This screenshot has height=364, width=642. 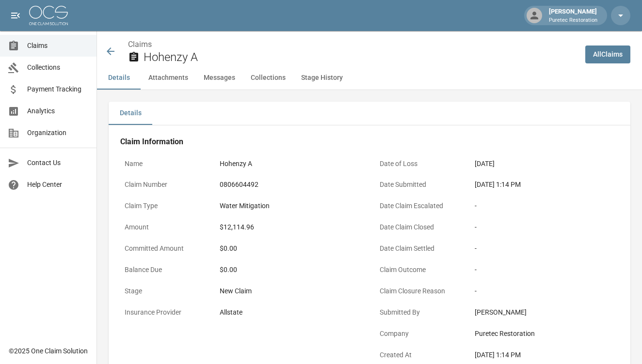 I want to click on div: anchor tabs, so click(x=369, y=78).